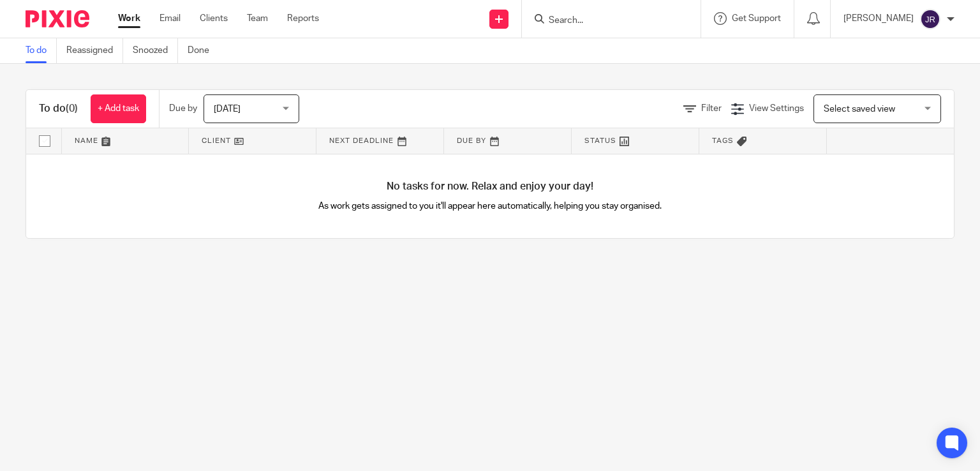 The image size is (980, 471). Describe the element at coordinates (303, 19) in the screenshot. I see `a: Reports` at that location.